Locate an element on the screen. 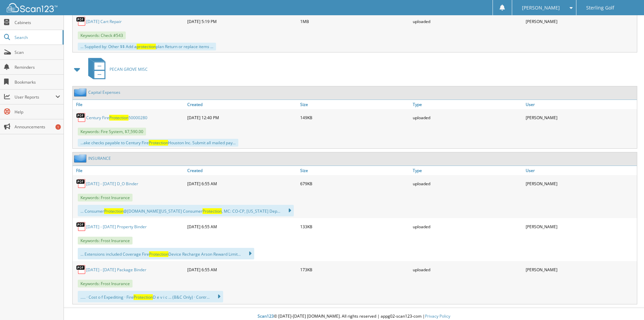 The height and width of the screenshot is (320, 644). span: Search is located at coordinates (37, 37).